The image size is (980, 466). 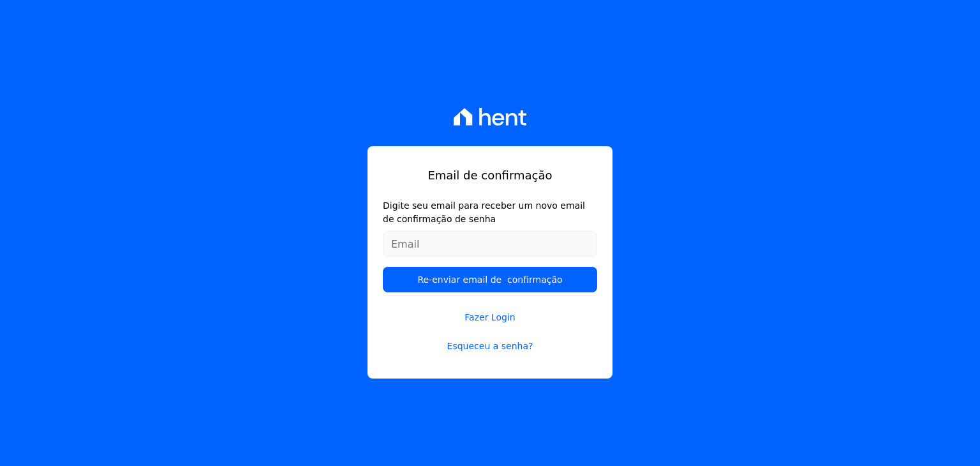 What do you see at coordinates (490, 243) in the screenshot?
I see `input: Email` at bounding box center [490, 243].